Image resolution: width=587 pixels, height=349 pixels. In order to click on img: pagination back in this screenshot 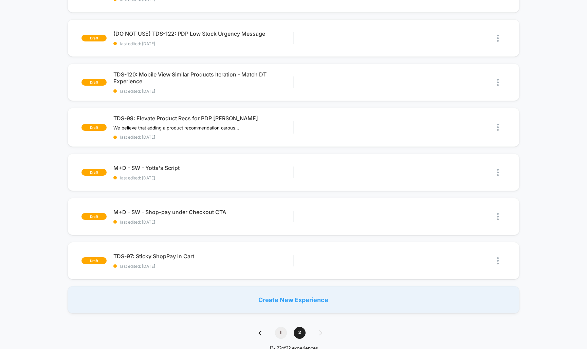, I will do `click(260, 333)`.